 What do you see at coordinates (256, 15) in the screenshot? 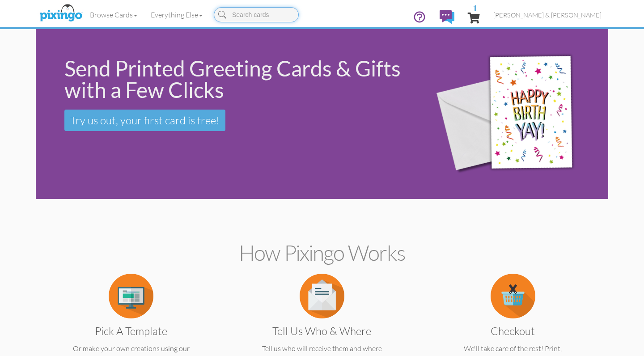
I see `input: Search cards` at bounding box center [256, 15].